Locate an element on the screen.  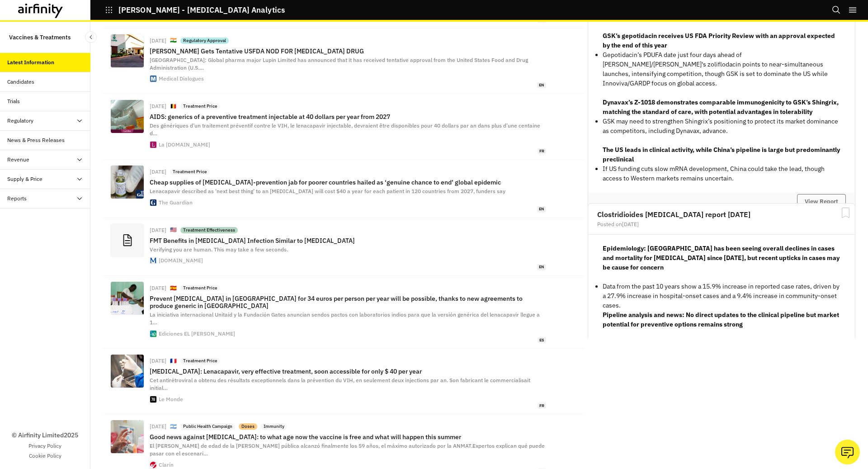
div: Supply & Price is located at coordinates (25, 179).